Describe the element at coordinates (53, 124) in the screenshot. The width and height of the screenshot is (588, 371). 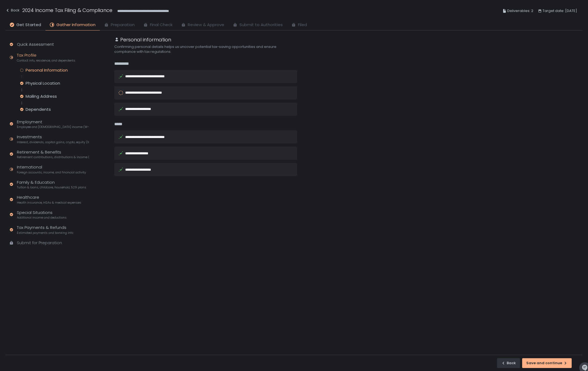
I see `div: Employment` at that location.